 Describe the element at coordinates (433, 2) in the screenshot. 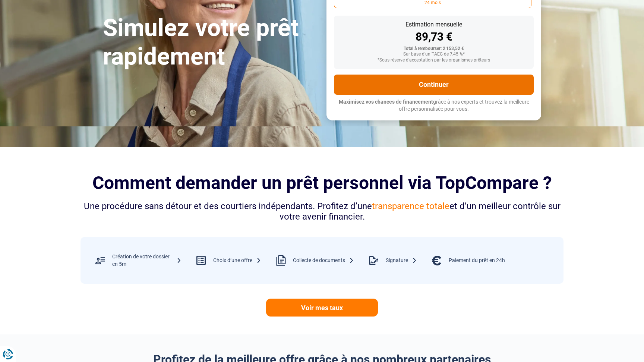

I see `span: 24 mois` at that location.